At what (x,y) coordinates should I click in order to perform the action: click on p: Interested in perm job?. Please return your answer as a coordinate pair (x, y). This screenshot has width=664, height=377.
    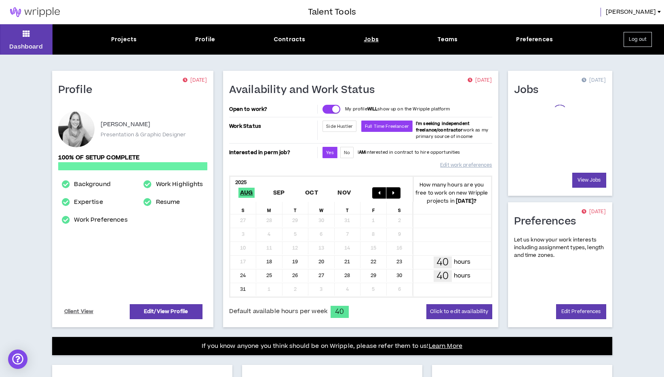
    Looking at the image, I should click on (272, 152).